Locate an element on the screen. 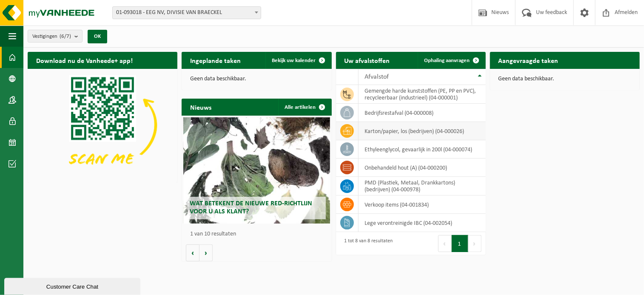  h2: Uw afvalstoffen is located at coordinates (367, 60).